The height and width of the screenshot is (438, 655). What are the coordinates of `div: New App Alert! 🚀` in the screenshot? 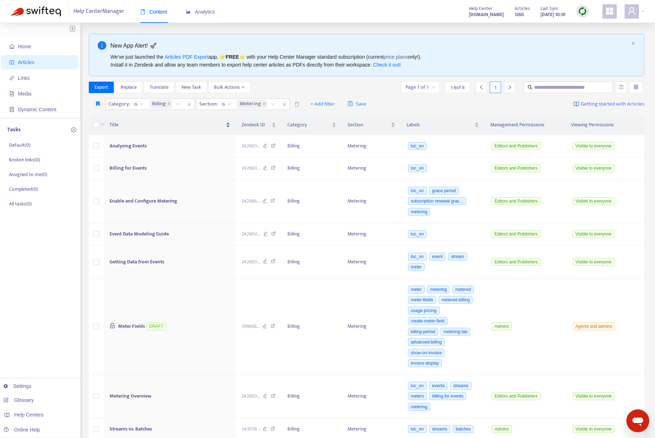 It's located at (369, 45).